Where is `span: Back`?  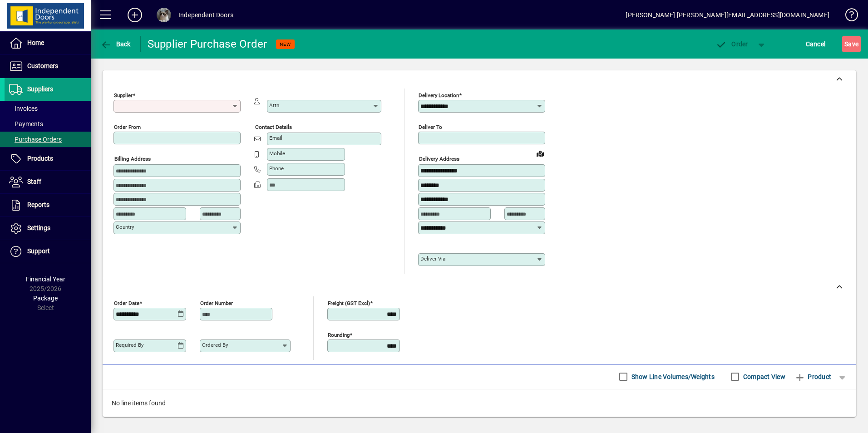 span: Back is located at coordinates (116, 44).